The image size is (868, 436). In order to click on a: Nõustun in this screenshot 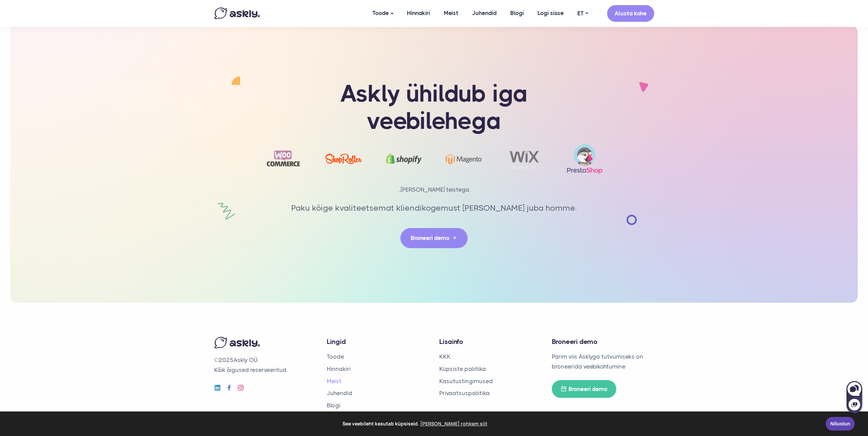, I will do `click(840, 424)`.